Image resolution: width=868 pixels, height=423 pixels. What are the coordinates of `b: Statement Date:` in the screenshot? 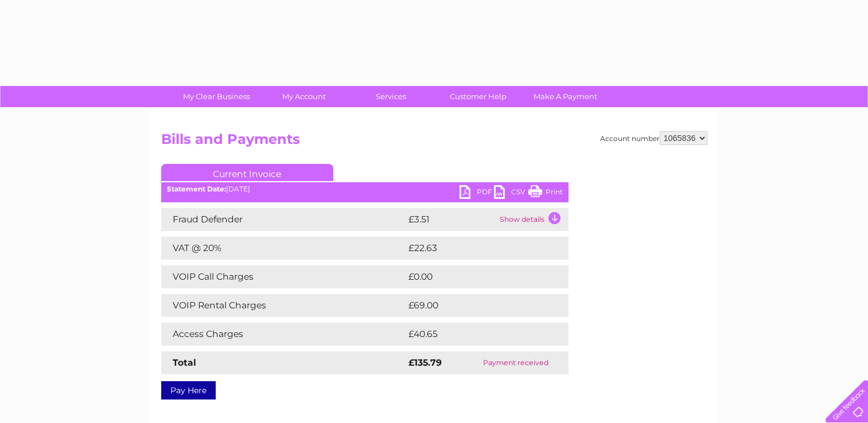 It's located at (196, 189).